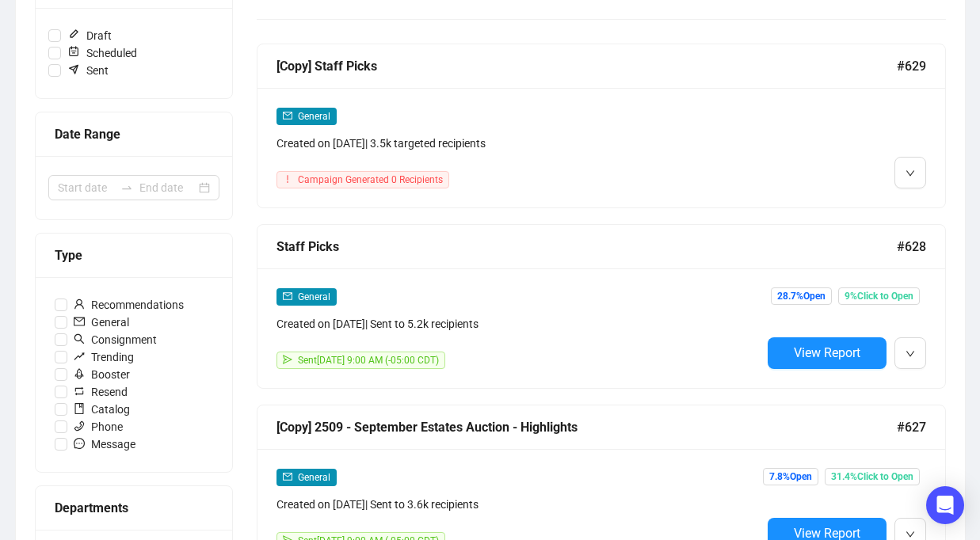 This screenshot has width=980, height=540. I want to click on span: Message, so click(104, 444).